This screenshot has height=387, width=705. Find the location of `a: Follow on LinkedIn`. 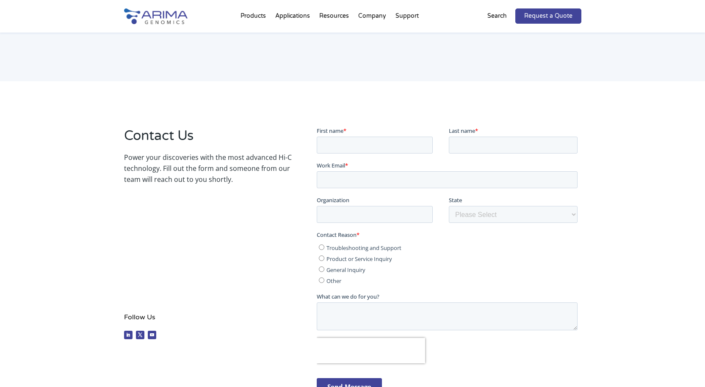

a: Follow on LinkedIn is located at coordinates (128, 335).